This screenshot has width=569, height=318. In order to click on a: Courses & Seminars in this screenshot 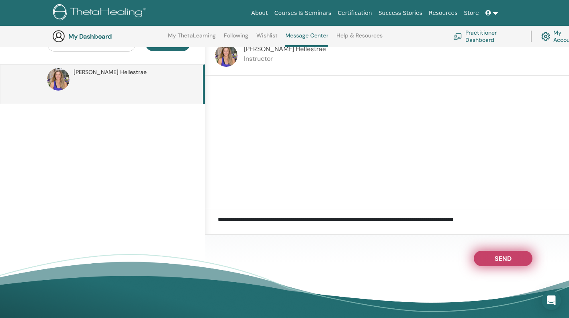, I will do `click(303, 13)`.